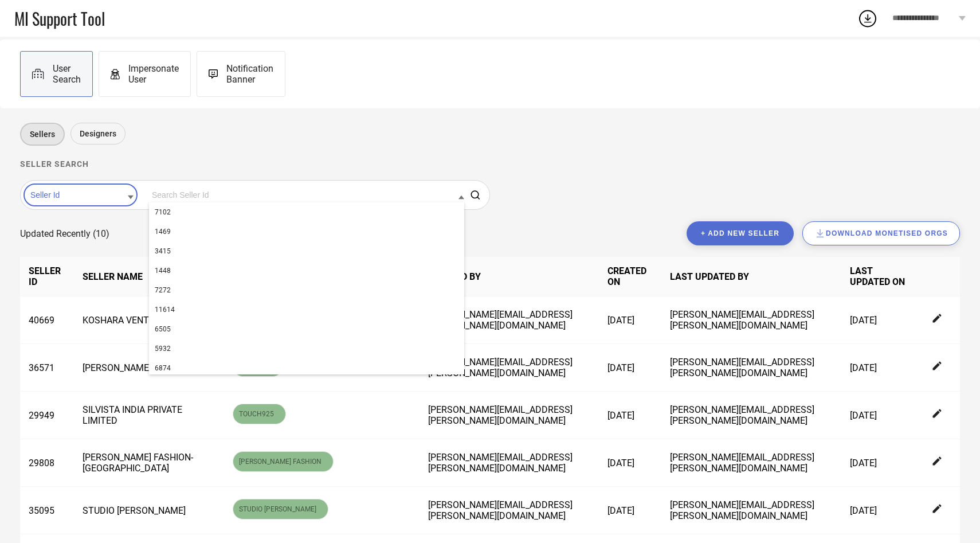  I want to click on span: 1469, so click(162, 231).